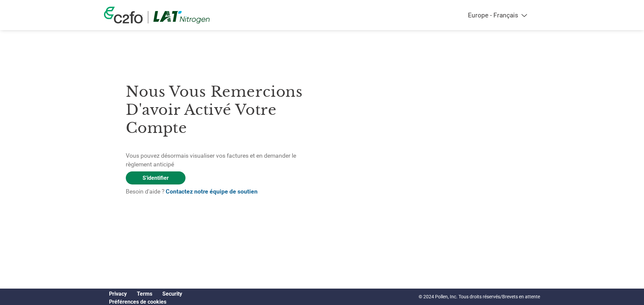 The image size is (644, 305). Describe the element at coordinates (155, 178) in the screenshot. I see `a: S'identifier` at that location.